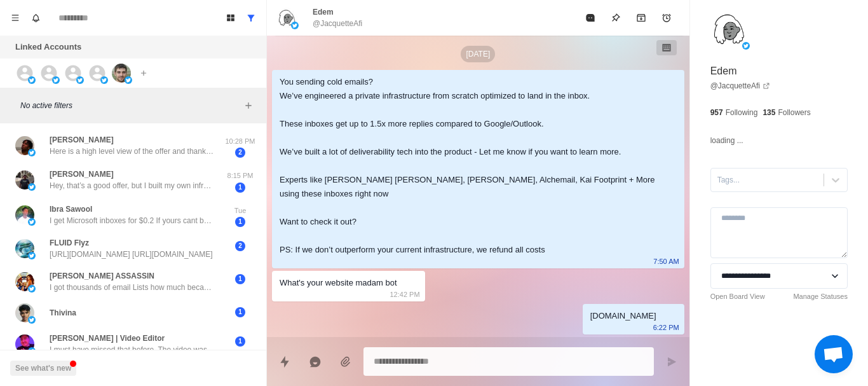  Describe the element at coordinates (794, 112) in the screenshot. I see `p: Followers` at that location.